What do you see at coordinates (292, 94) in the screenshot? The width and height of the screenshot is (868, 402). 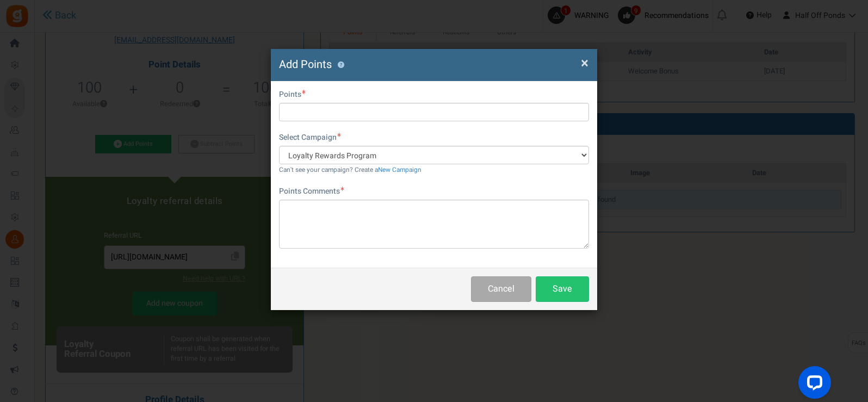 I see `label: Points` at bounding box center [292, 94].